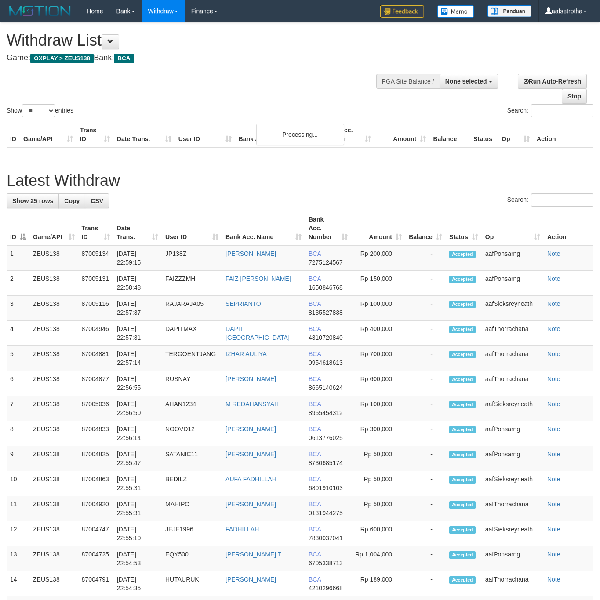 This screenshot has height=600, width=600. What do you see at coordinates (464, 228) in the screenshot?
I see `th: Status: activate to sort column ascending` at bounding box center [464, 228].